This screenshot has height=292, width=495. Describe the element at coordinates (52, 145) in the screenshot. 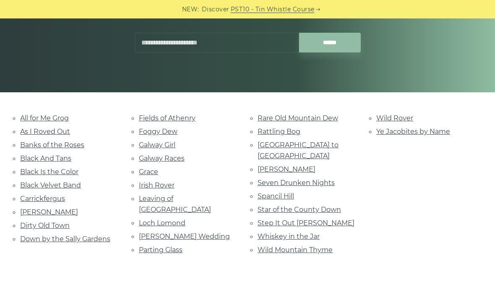

I see `a: Banks of the Roses` at that location.